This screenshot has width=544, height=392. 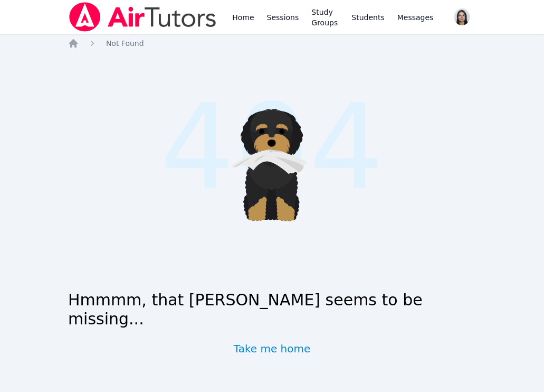 I want to click on span: Messages, so click(x=416, y=17).